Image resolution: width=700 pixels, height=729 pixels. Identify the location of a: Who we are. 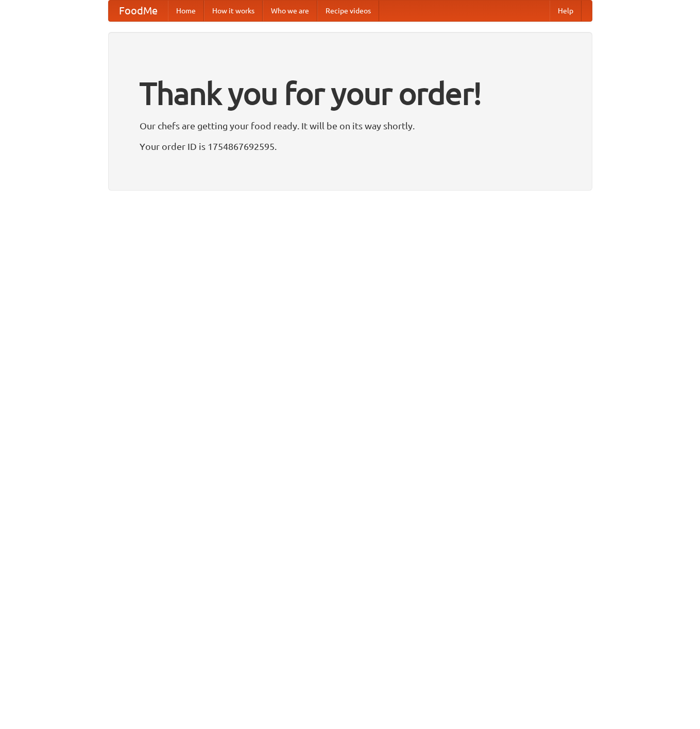
(290, 11).